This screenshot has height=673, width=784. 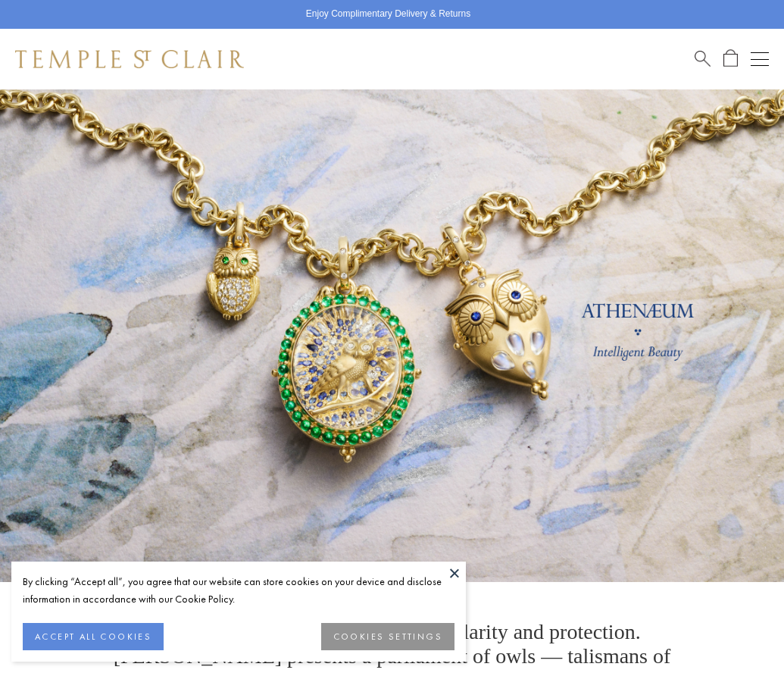 I want to click on button: COOKIES SETTINGS, so click(x=388, y=636).